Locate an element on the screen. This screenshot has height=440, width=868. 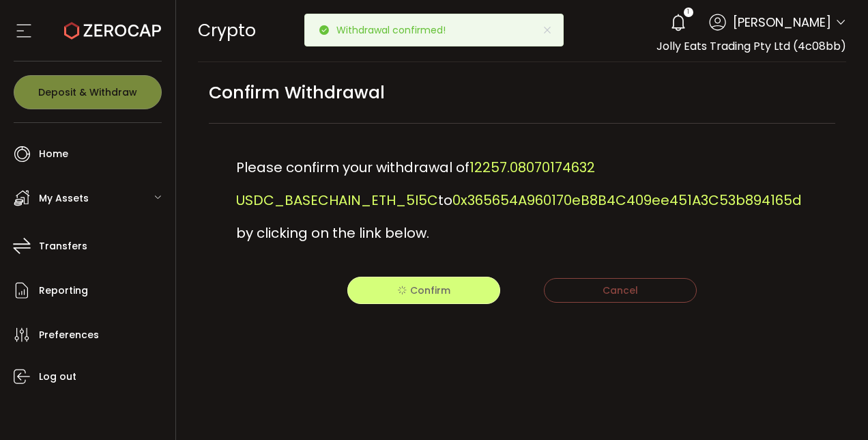
span: Transfers is located at coordinates (63, 246).